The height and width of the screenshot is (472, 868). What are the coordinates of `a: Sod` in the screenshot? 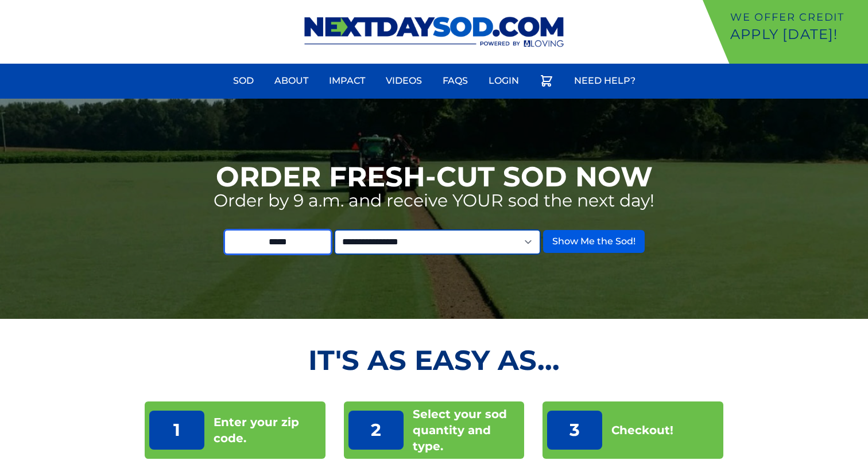 It's located at (243, 81).